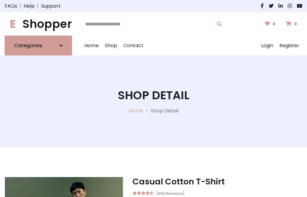 Image resolution: width=307 pixels, height=197 pixels. Describe the element at coordinates (290, 46) in the screenshot. I see `a: Register` at that location.